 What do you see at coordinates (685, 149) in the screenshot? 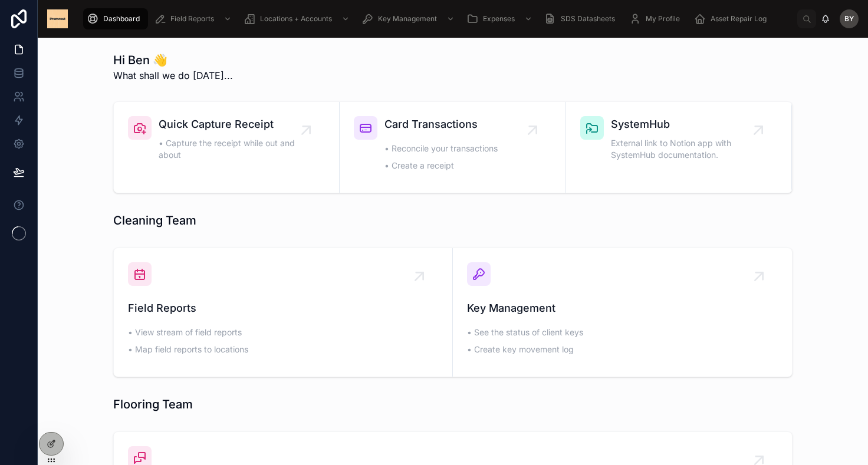
I see `span: External link to Notion app with SystemHub documentation.` at bounding box center [685, 149].